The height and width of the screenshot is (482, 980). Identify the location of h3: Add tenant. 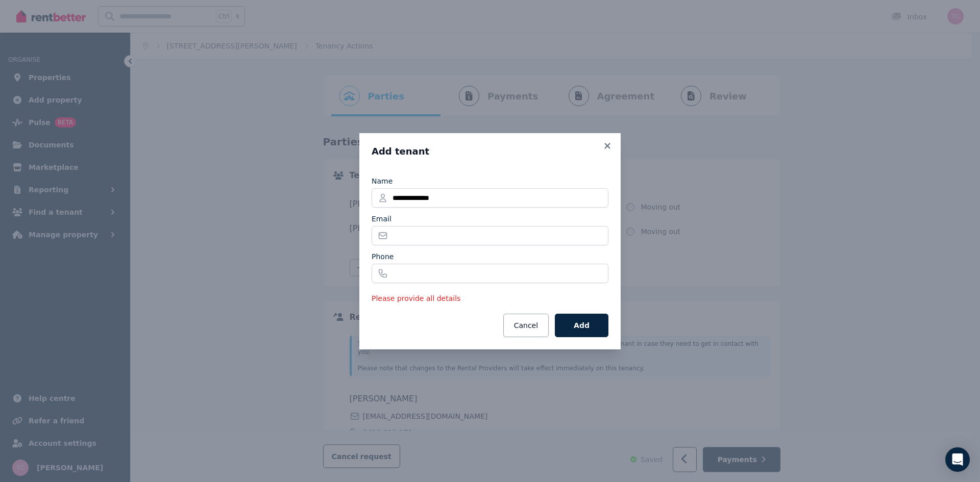
(490, 152).